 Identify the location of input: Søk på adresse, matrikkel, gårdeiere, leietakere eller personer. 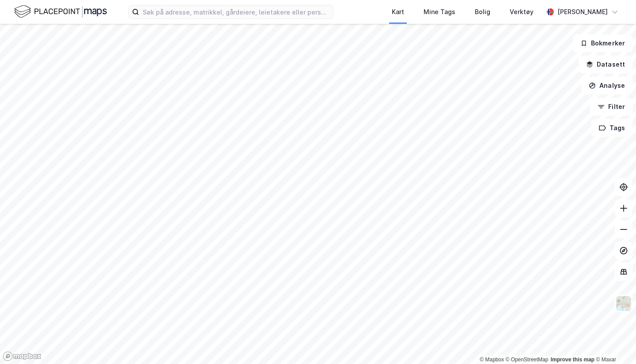
(236, 12).